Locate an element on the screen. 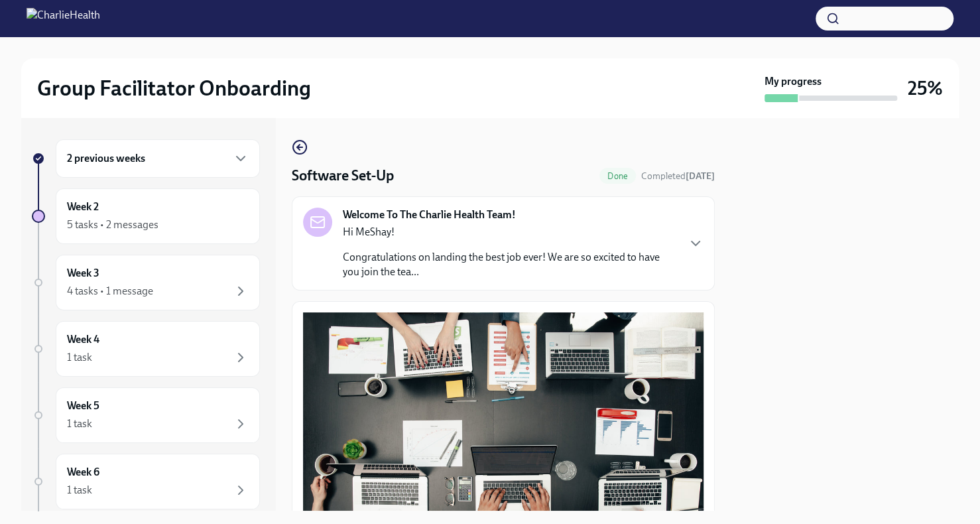  span: Completed is located at coordinates (678, 175).